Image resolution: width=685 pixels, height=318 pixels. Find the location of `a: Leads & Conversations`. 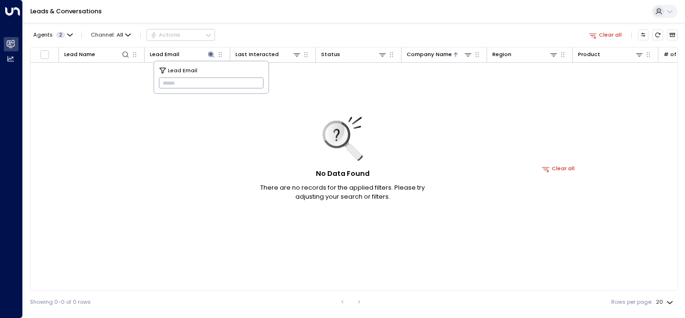

a: Leads & Conversations is located at coordinates (66, 11).